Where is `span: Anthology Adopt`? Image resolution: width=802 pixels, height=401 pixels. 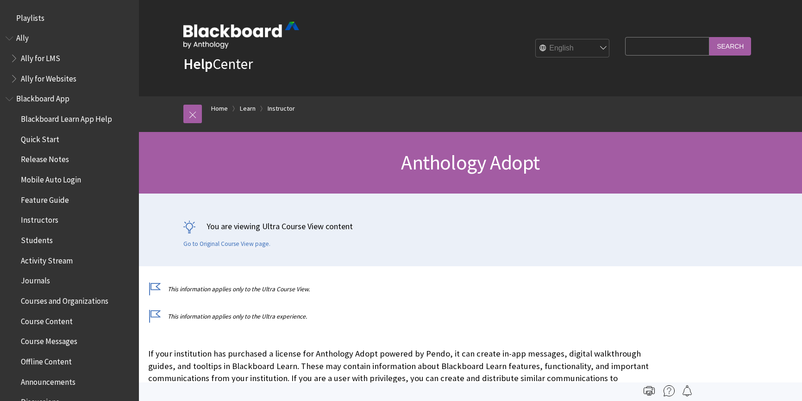 span: Anthology Adopt is located at coordinates (470, 162).